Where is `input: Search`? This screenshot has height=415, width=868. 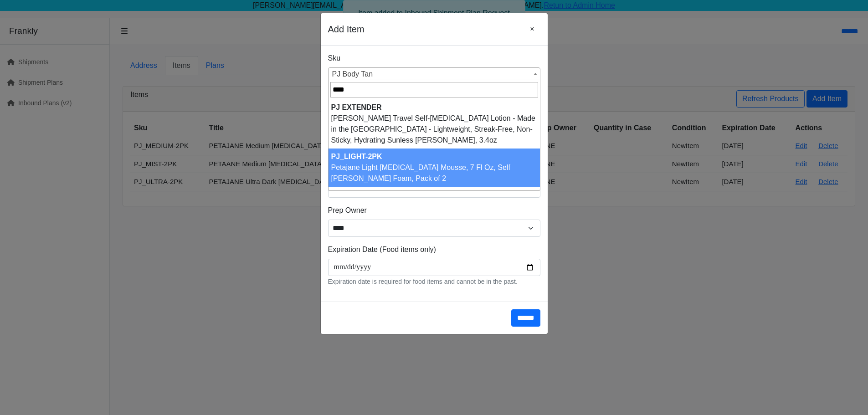
input: Search is located at coordinates (434, 90).